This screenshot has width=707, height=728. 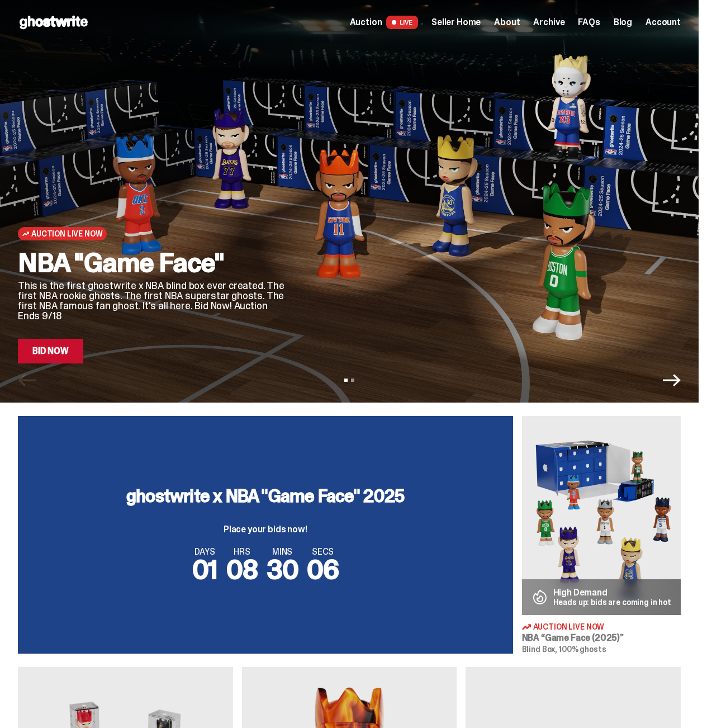 What do you see at coordinates (205, 552) in the screenshot?
I see `span: DAYS` at bounding box center [205, 552].